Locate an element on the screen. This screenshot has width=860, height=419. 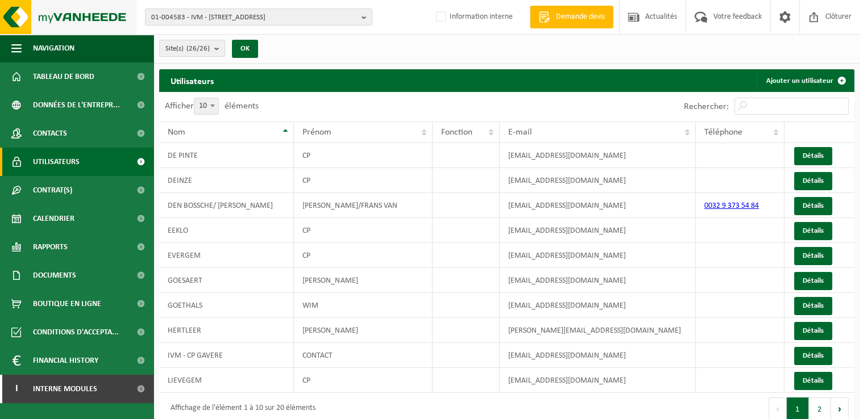
span: Documents is located at coordinates (55, 276).